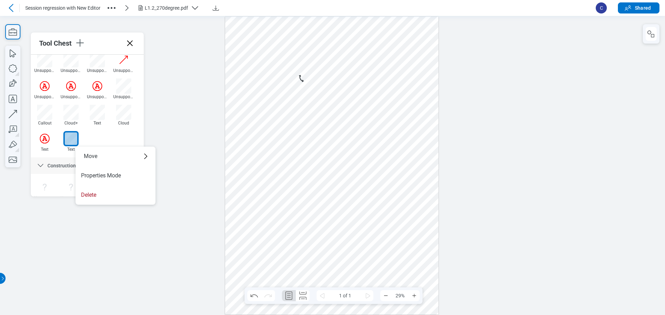 The width and height of the screenshot is (665, 315). I want to click on div: Callout, so click(45, 123).